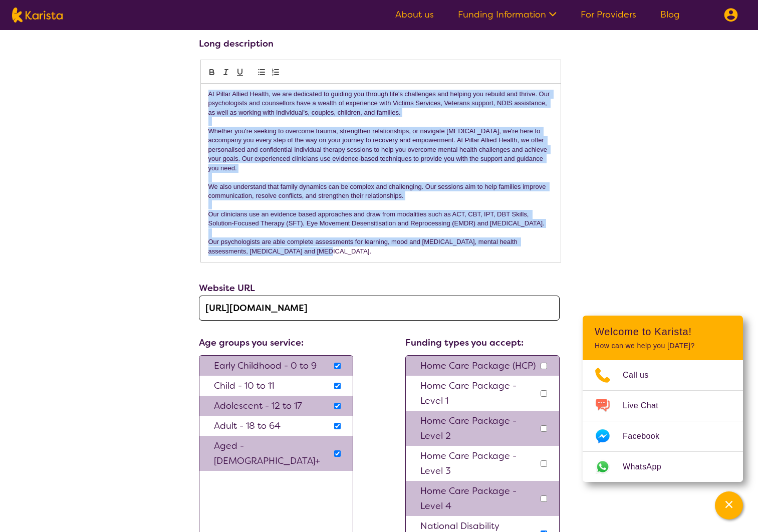 Image resolution: width=758 pixels, height=532 pixels. What do you see at coordinates (379, 308) in the screenshot?
I see `input: http://` at bounding box center [379, 308].